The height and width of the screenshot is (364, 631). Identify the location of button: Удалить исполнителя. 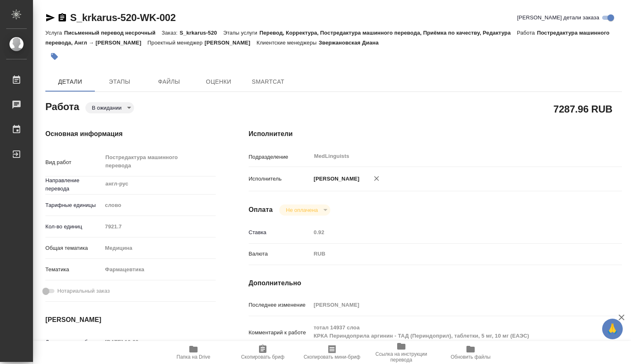
(377, 178).